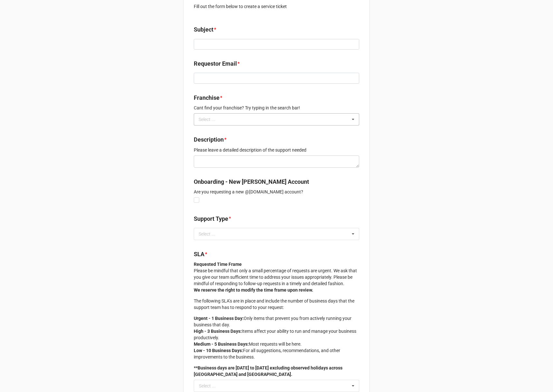 Image resolution: width=553 pixels, height=392 pixels. I want to click on strong: Low - 10 Business Days:, so click(218, 351).